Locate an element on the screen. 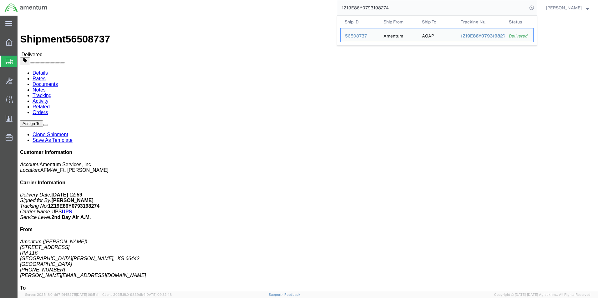 The height and width of the screenshot is (298, 598). div: 56508737 is located at coordinates (360, 36).